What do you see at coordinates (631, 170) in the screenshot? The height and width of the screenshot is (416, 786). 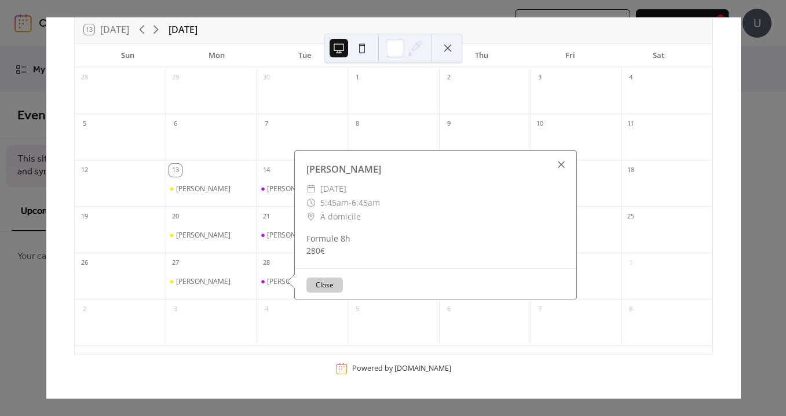 I see `div: 18` at bounding box center [631, 170].